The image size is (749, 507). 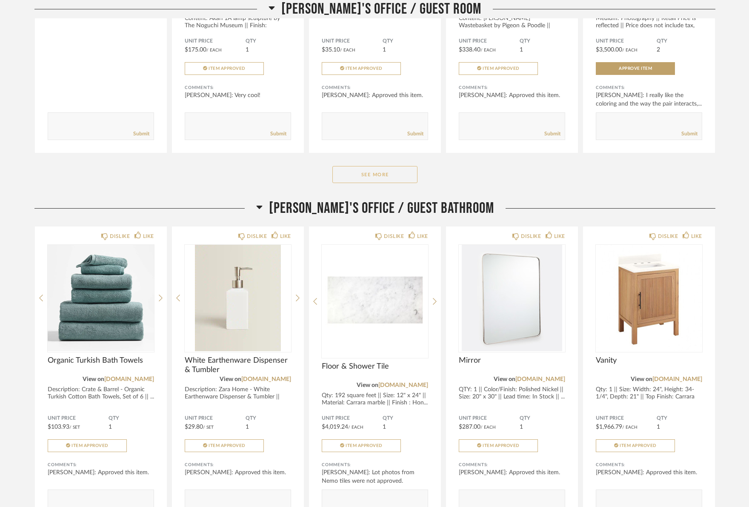 What do you see at coordinates (195, 50) in the screenshot?
I see `span: $175.00` at bounding box center [195, 50].